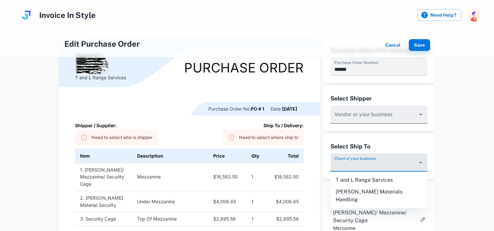 The width and height of the screenshot is (494, 231). Describe the element at coordinates (419, 45) in the screenshot. I see `button: Save` at that location.